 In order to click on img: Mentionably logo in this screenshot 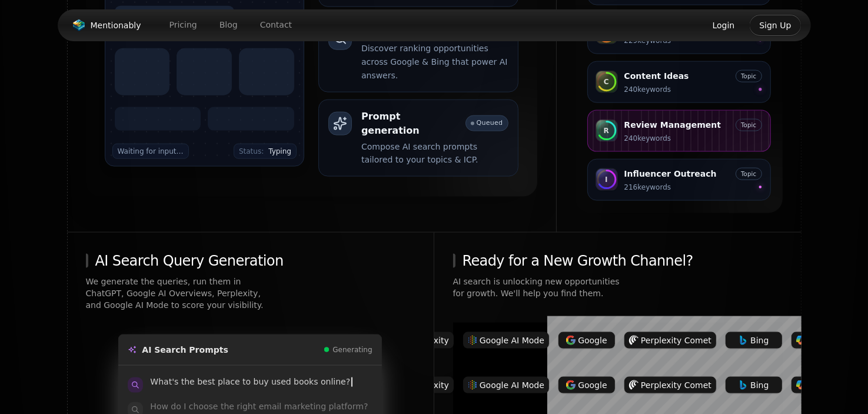, I will do `click(79, 25)`.